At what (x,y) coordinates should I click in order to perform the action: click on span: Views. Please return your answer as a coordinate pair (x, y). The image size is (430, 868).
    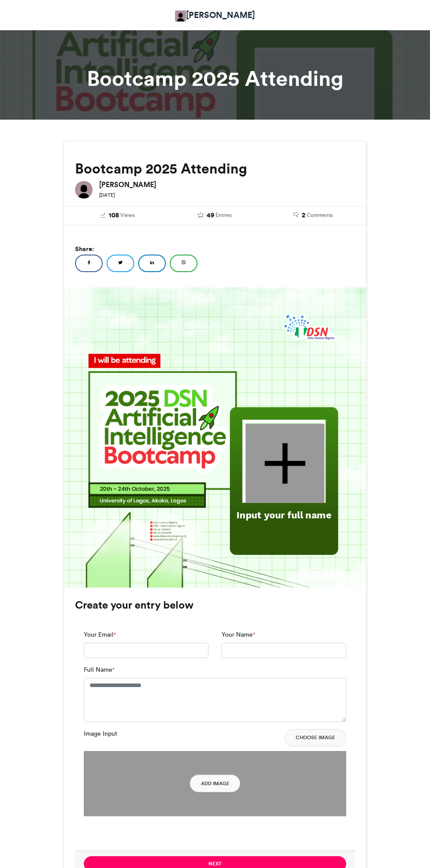
    Looking at the image, I should click on (127, 215).